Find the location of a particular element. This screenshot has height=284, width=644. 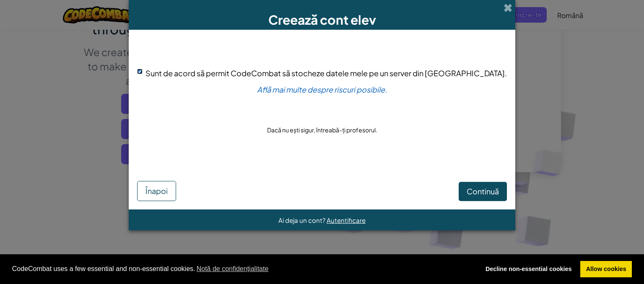

span: CodeCombat uses a few essential and non-essential cookies. is located at coordinates (243, 269).